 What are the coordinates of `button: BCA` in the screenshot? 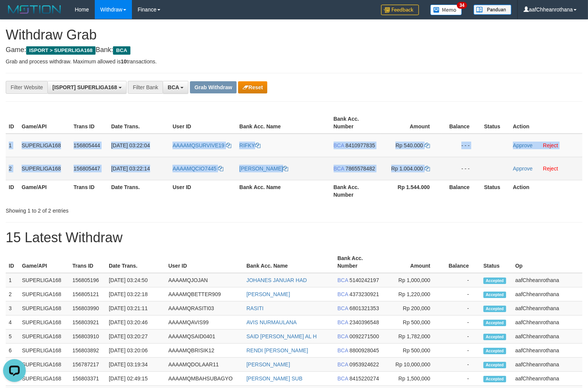 It's located at (175, 87).